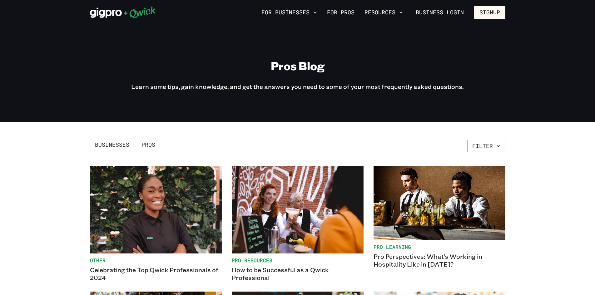  I want to click on span: Pro Resources, so click(298, 261).